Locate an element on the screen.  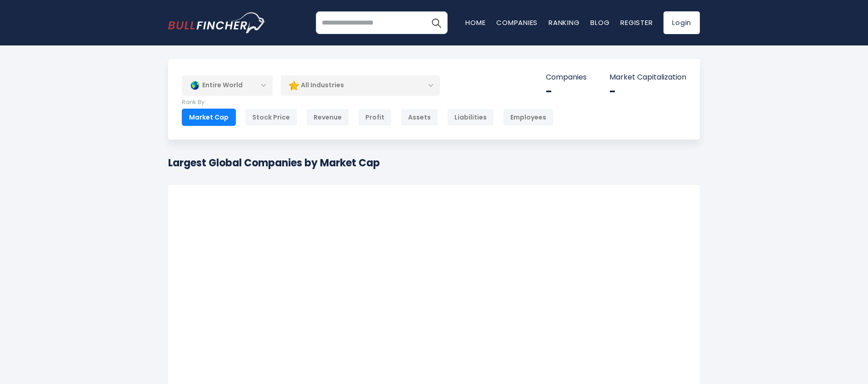
a: Companies is located at coordinates (516, 22).